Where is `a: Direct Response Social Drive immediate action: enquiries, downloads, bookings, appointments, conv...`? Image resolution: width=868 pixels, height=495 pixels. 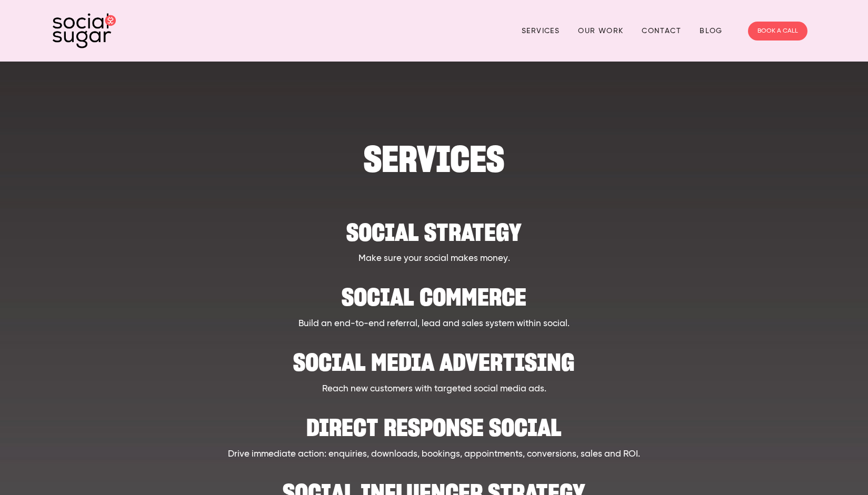
a: Direct Response Social Drive immediate action: enquiries, downloads, bookings, appointments, conv... is located at coordinates (434, 434).